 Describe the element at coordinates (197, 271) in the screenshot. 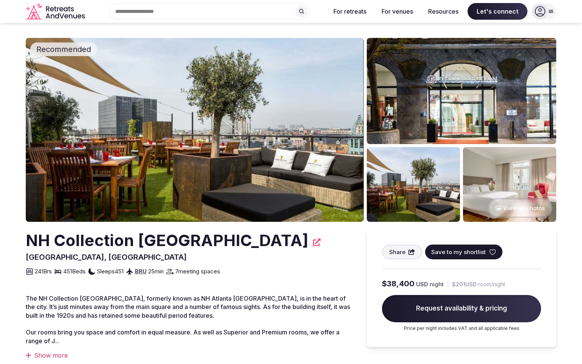

I see `span: 7 meeting spaces` at that location.